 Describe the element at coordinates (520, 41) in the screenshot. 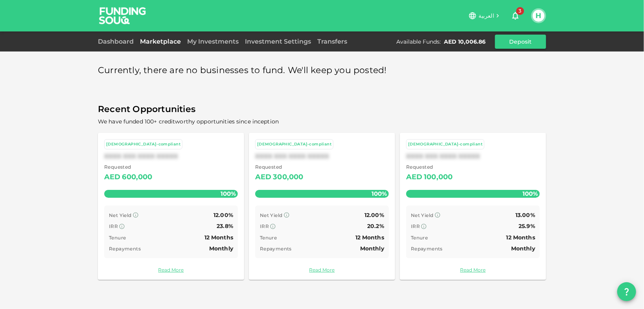

I see `button: Deposit` at that location.